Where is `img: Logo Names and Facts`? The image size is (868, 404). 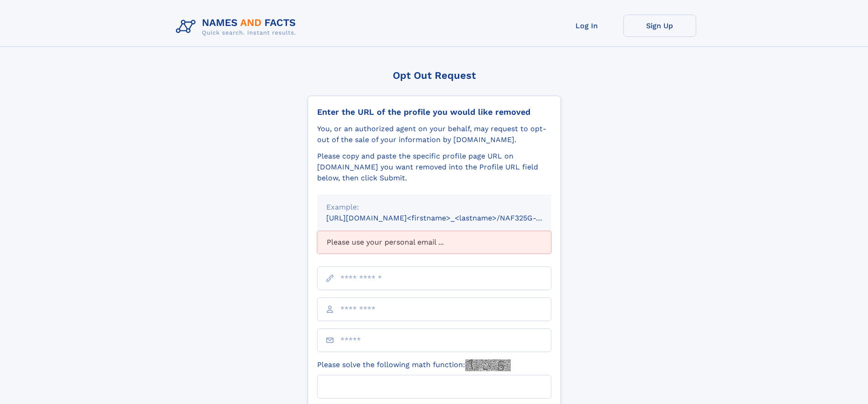
img: Logo Names and Facts is located at coordinates (238, 27).